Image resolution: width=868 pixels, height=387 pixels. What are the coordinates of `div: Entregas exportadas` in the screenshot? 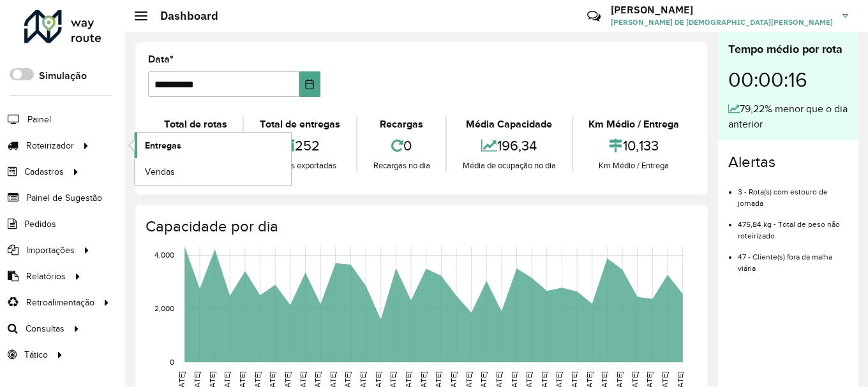 It's located at (299, 166).